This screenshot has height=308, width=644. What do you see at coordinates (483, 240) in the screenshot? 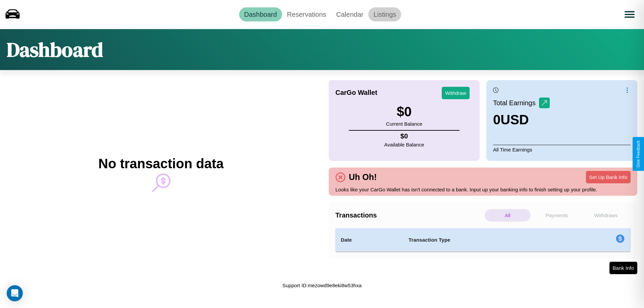
I see `table: simple table` at bounding box center [483, 240].